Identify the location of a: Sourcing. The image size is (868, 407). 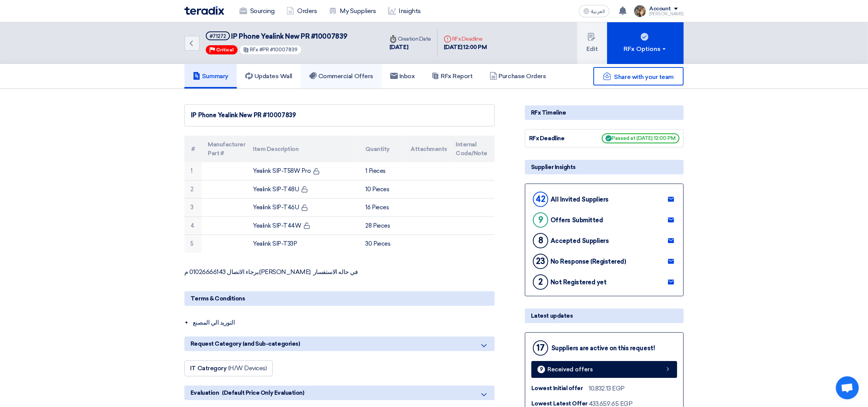
(257, 11).